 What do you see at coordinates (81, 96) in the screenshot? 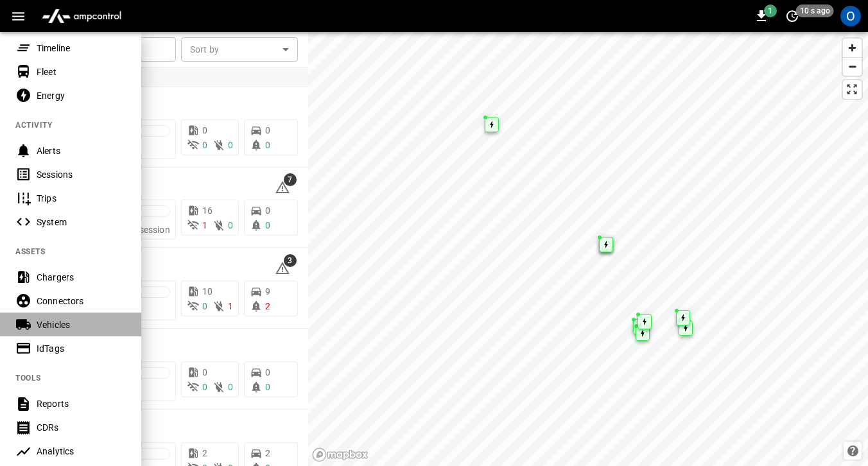
I see `div: Energy` at bounding box center [81, 96].